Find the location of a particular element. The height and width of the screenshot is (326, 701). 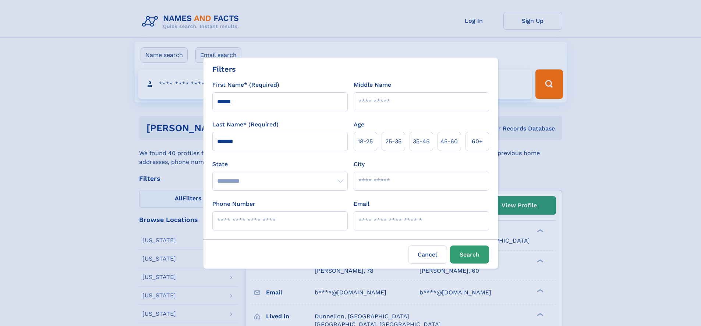

label: Last Name* (Required) is located at coordinates (246, 125).